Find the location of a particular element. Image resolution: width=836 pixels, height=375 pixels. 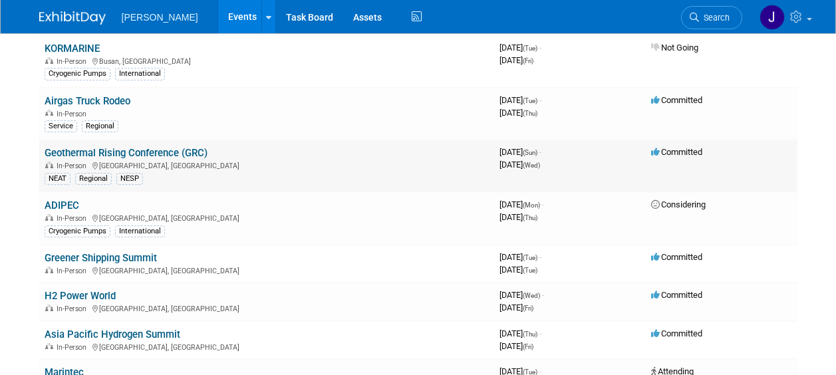

img: Jennifer Cheatham is located at coordinates (772, 17).